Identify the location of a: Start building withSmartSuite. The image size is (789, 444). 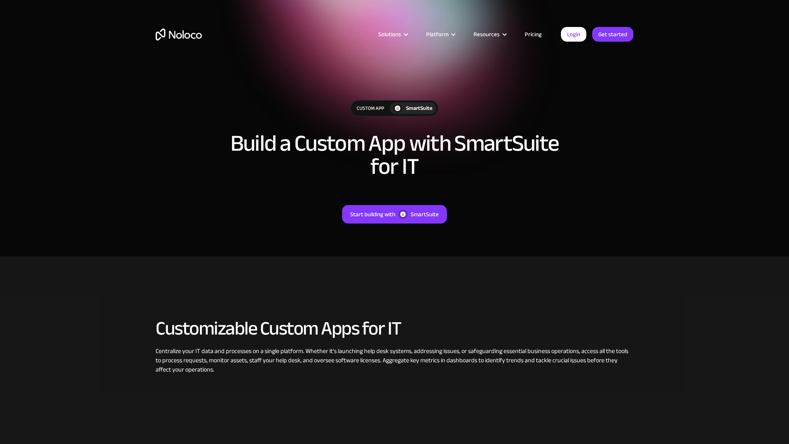
(395, 214).